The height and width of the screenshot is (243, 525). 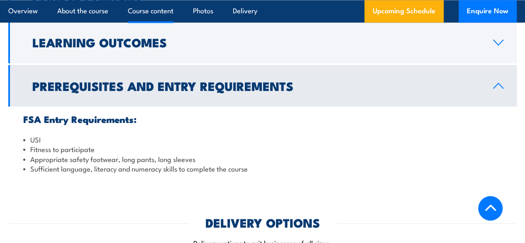 What do you see at coordinates (262, 139) in the screenshot?
I see `li: USI` at bounding box center [262, 139].